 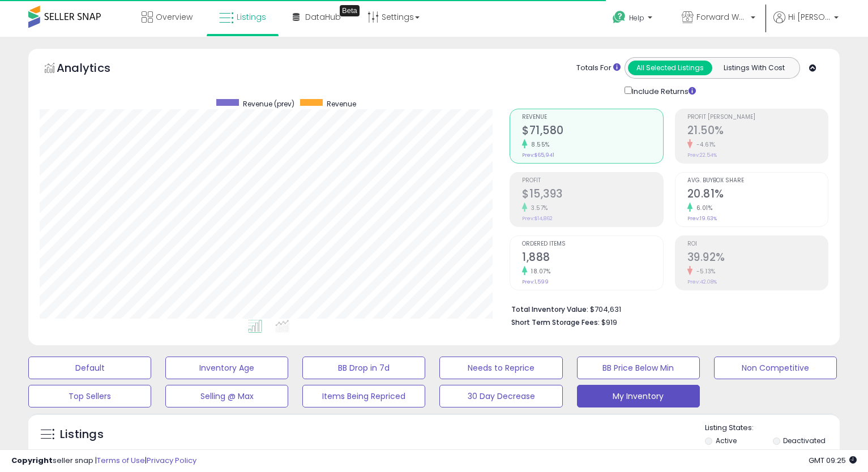 I want to click on span: DataHub, so click(x=323, y=17).